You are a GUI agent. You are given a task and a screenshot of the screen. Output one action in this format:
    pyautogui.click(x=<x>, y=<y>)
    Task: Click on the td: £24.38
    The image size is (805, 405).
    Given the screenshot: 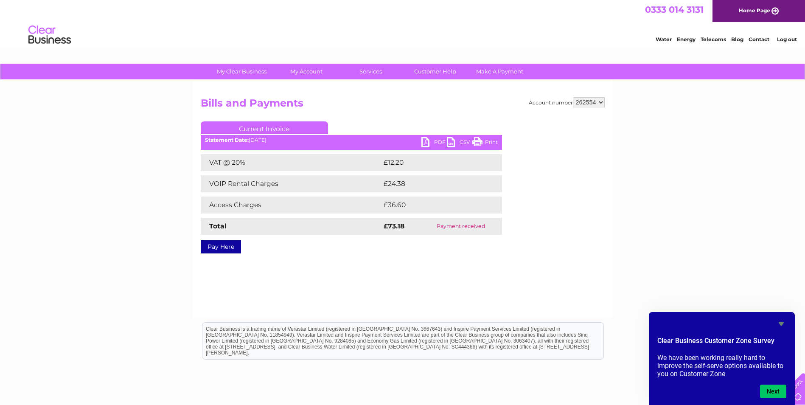 What is the action you would take?
    pyautogui.click(x=433, y=184)
    